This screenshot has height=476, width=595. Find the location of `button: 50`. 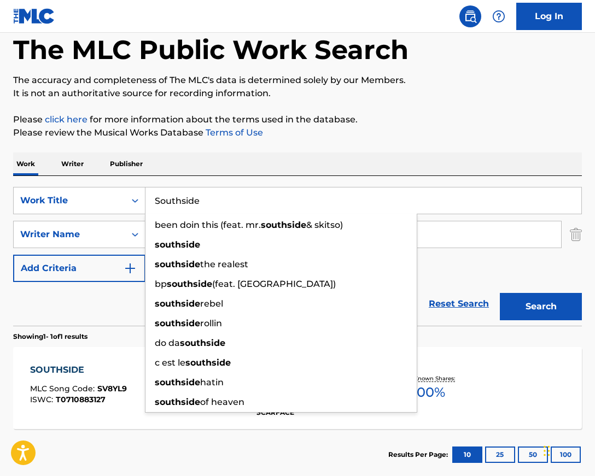

button: 50 is located at coordinates (532, 455).